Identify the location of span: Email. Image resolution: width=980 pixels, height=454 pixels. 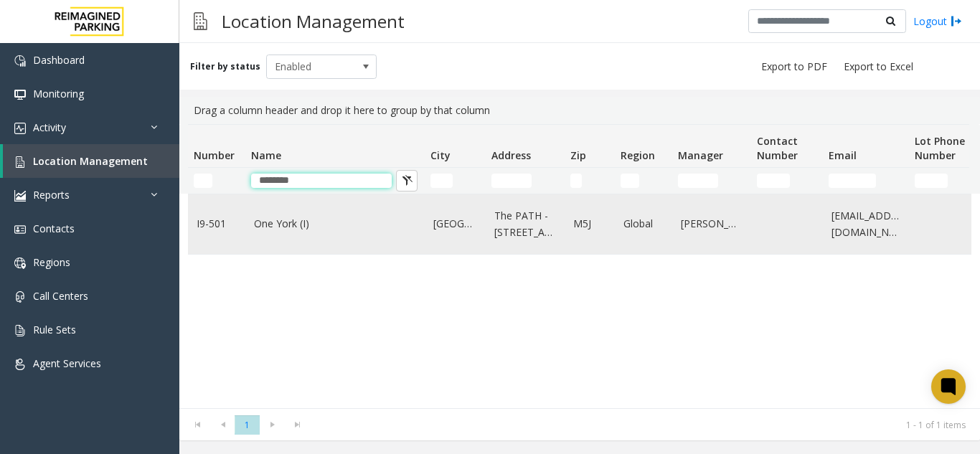
(842, 155).